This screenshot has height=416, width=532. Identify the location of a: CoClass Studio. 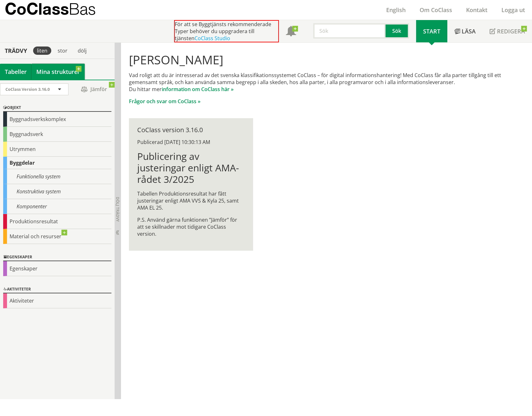
(212, 38).